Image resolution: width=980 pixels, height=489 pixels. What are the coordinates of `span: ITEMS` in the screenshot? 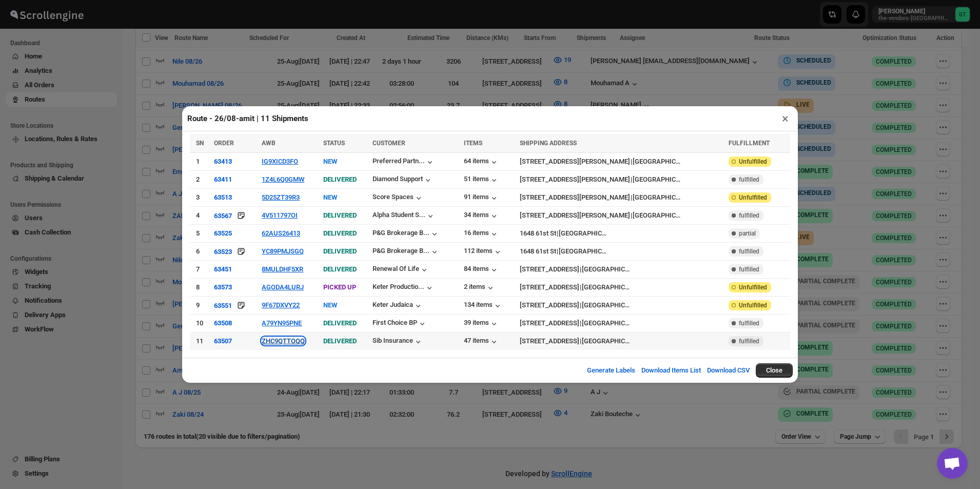 It's located at (473, 144).